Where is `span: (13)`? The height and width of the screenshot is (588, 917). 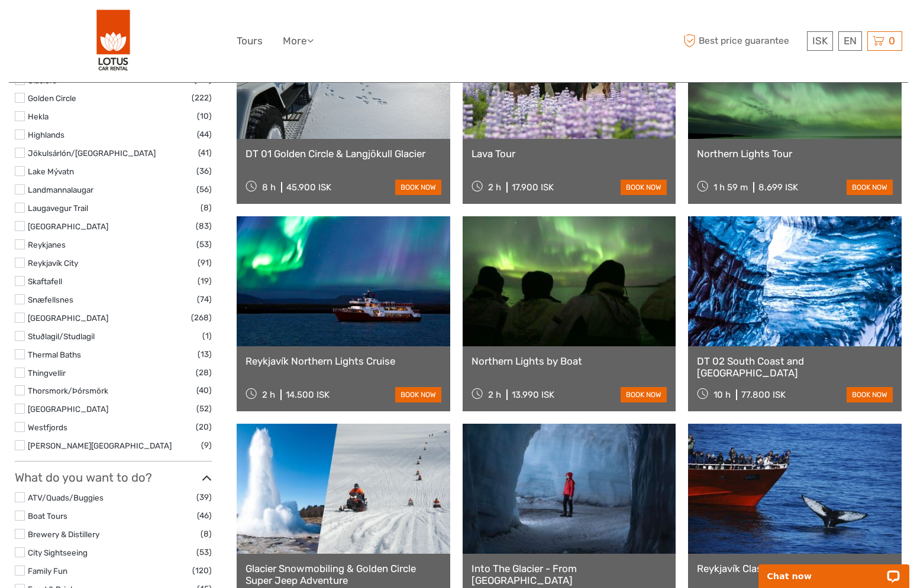
span: (13) is located at coordinates (204, 354).